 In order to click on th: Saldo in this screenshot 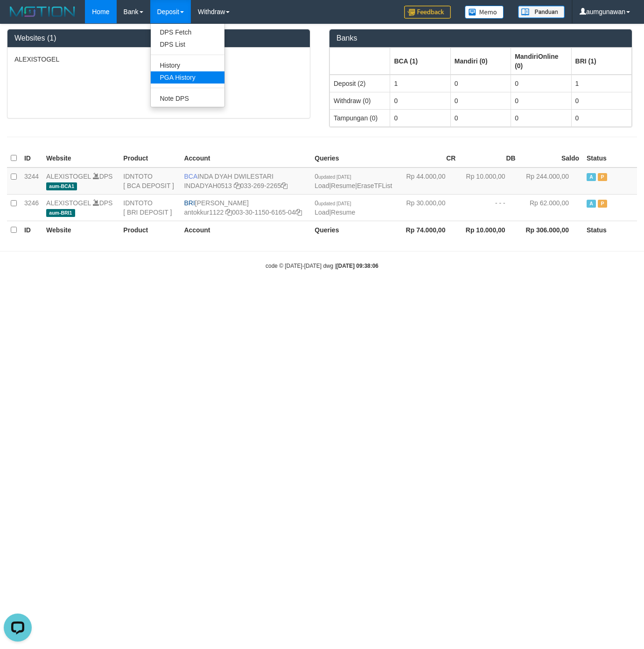, I will do `click(551, 159)`.